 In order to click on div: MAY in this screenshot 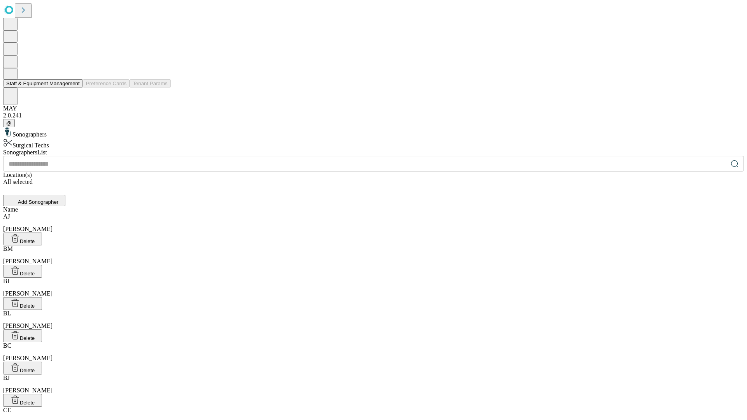, I will do `click(373, 108)`.